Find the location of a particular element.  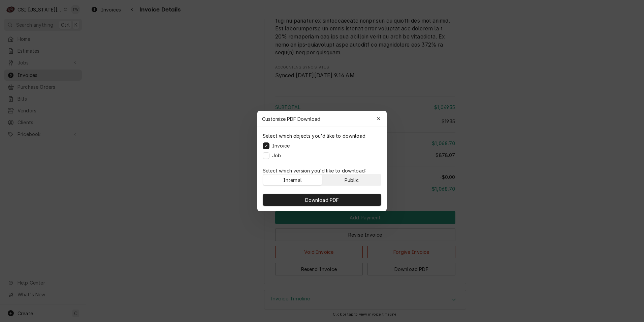

p: Select which version you'd like to download: is located at coordinates (322, 171).